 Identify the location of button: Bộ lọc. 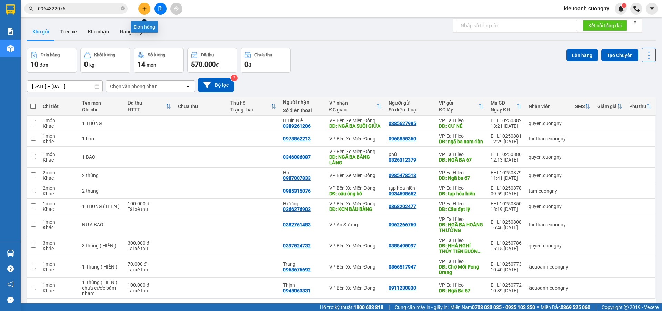
(216, 85).